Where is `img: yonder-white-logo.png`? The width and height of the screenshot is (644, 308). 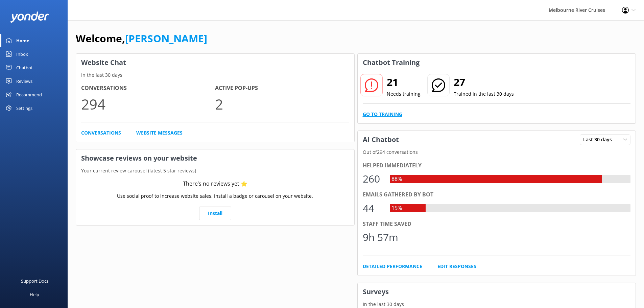
img: yonder-white-logo.png is located at coordinates (29, 17).